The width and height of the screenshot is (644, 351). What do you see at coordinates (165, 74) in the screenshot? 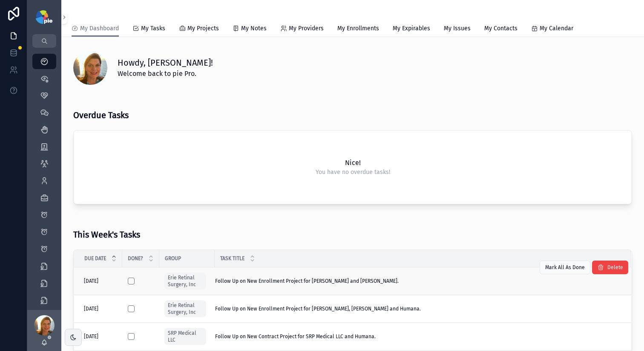
I see `span: Welcome back to pie Pro.` at bounding box center [165, 74].